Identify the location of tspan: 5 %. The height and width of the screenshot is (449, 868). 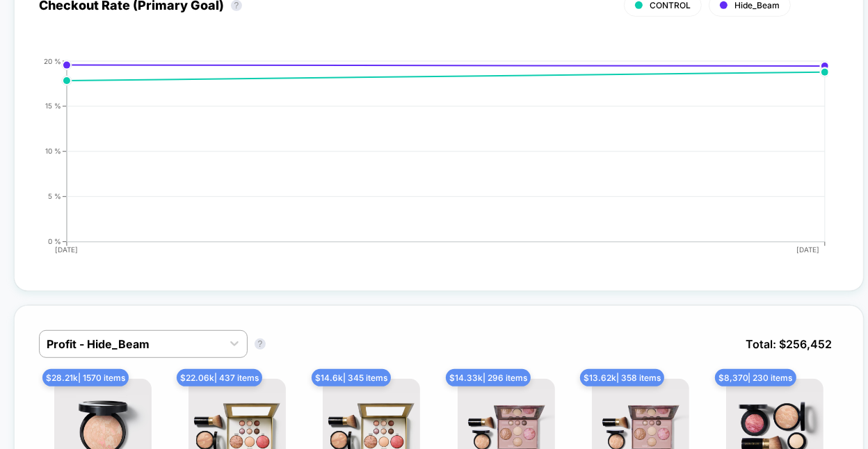
(55, 196).